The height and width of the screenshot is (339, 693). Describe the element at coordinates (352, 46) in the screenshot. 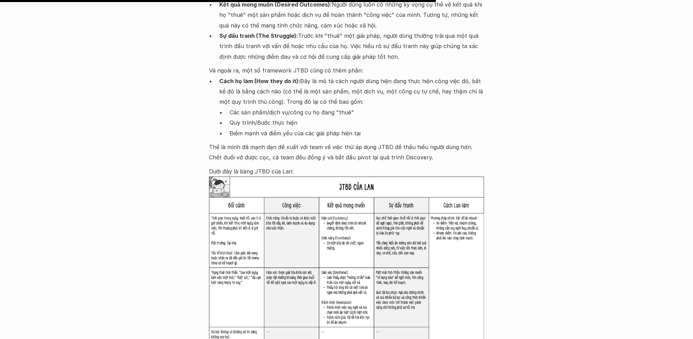

I see `p: Trước khi "thuê" một giải pháp, người dùng thường trải qua một quá trình đấu tranh với vấn đề hoặ...` at that location.